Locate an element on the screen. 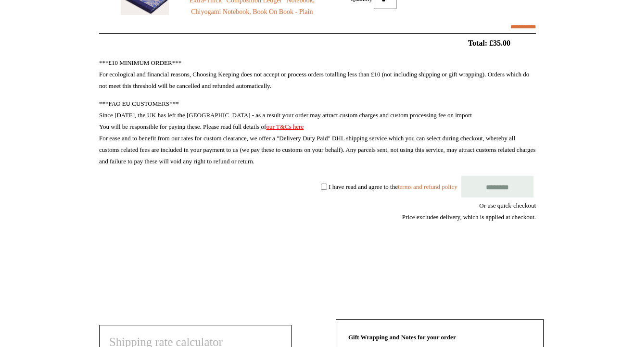 The width and height of the screenshot is (635, 347). div: Price excludes delivery, which is applied at checkout. is located at coordinates (318, 218).